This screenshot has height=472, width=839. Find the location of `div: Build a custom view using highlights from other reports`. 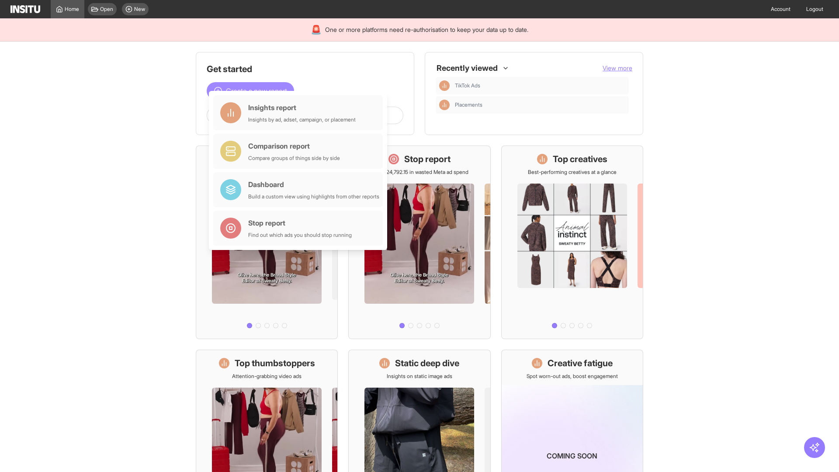

div: Build a custom view using highlights from other reports is located at coordinates (314, 197).